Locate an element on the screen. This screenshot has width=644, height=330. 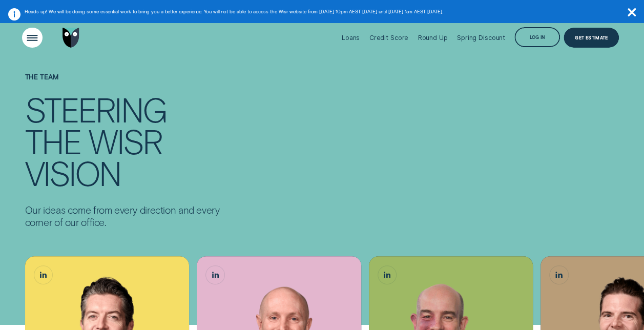
a: Sam Harding, Chief Operating Officer LinkedIn button is located at coordinates (387, 274).